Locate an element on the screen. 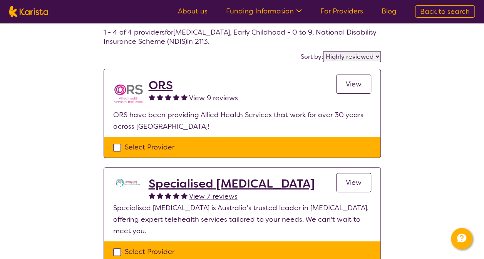  a: View 9 reviews is located at coordinates (213, 98).